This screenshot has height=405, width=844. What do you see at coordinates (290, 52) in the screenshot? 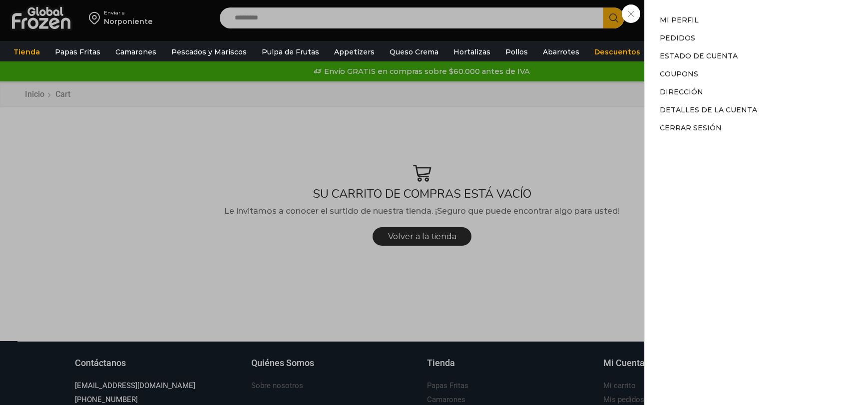
I see `a: Pulpa de Frutas` at bounding box center [290, 52].